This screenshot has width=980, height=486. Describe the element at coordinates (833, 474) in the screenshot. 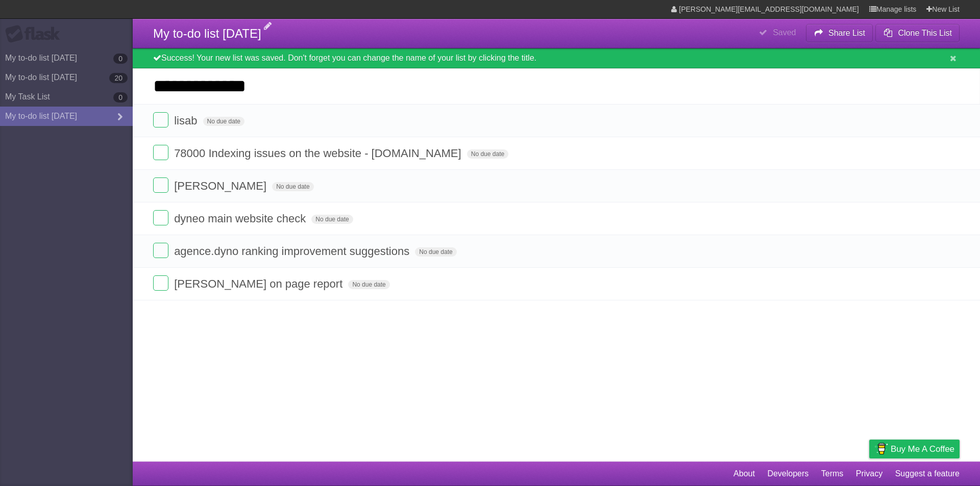

I see `a: Terms` at that location.